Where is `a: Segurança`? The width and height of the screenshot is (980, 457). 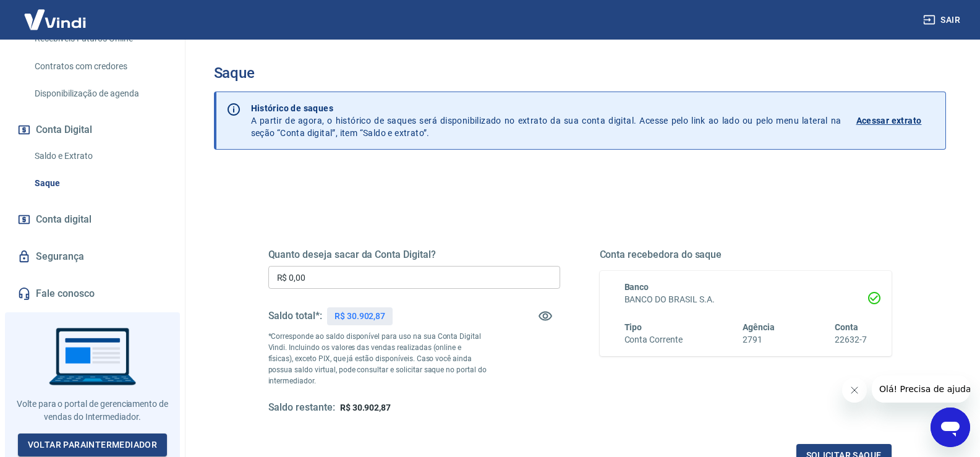
a: Segurança is located at coordinates (92, 257).